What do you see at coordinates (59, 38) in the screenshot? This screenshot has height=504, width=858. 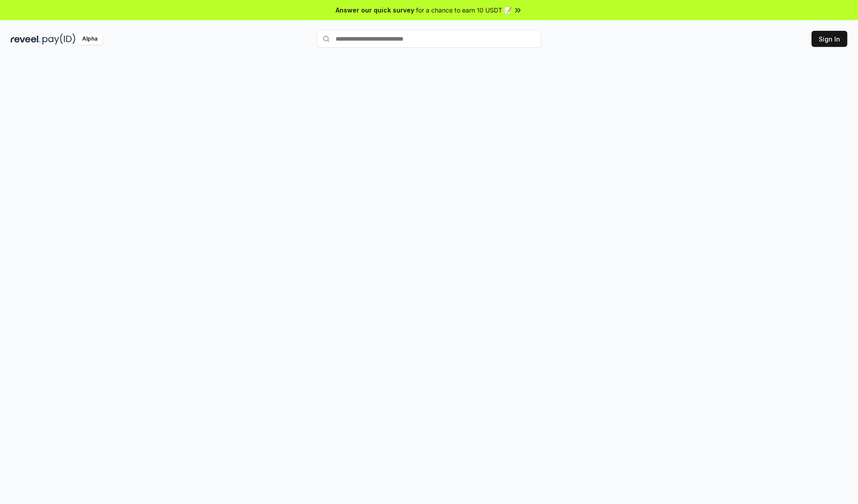 I see `img: pay_id` at bounding box center [59, 38].